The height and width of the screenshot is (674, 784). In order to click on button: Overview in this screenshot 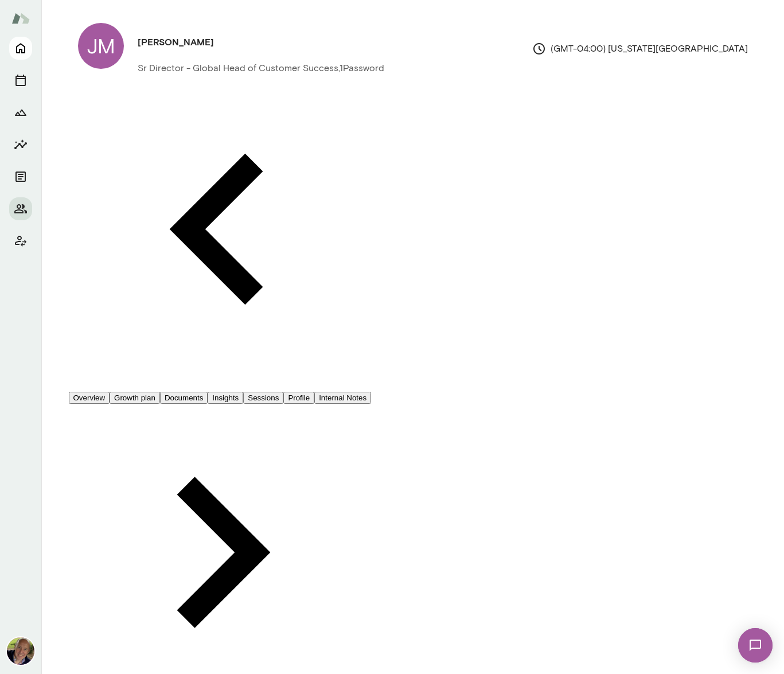, I will do `click(90, 397)`.